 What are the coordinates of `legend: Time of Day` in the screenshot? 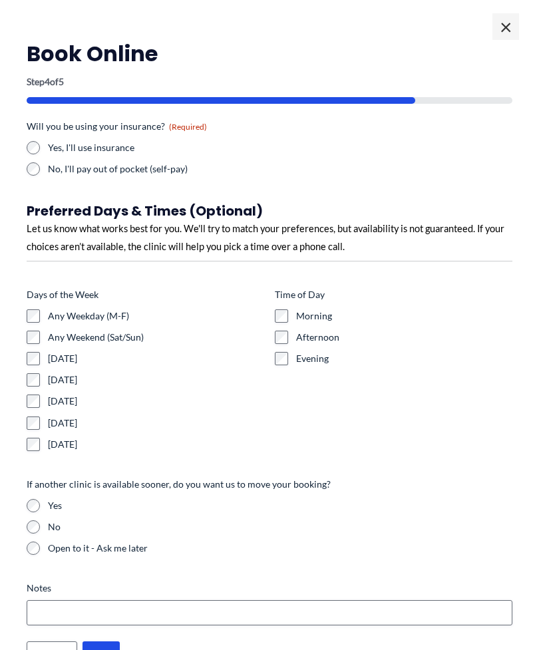 It's located at (299, 295).